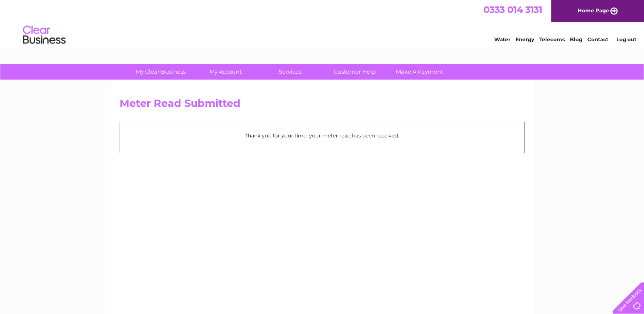 The width and height of the screenshot is (644, 314). I want to click on a: Blog, so click(576, 39).